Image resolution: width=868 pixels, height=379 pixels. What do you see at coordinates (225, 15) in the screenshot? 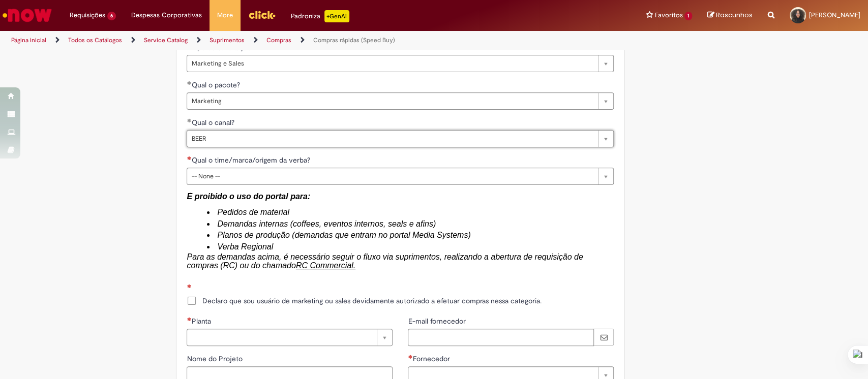
I see `span: More` at bounding box center [225, 15].